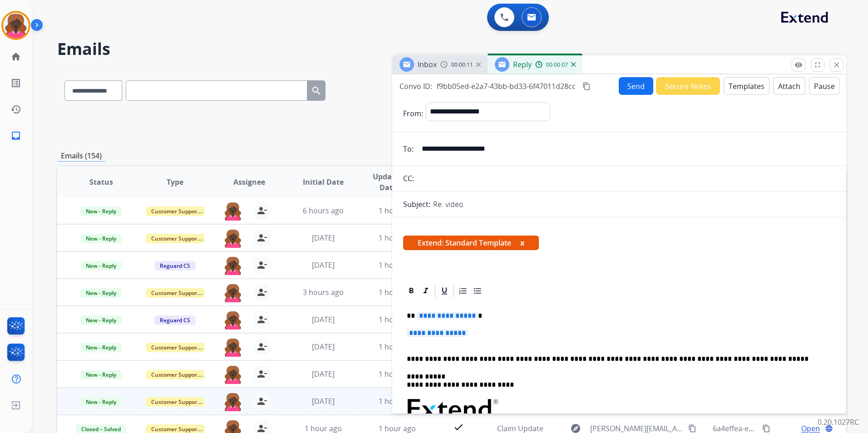 This screenshot has height=433, width=868. I want to click on span: 00:00:07, so click(557, 65).